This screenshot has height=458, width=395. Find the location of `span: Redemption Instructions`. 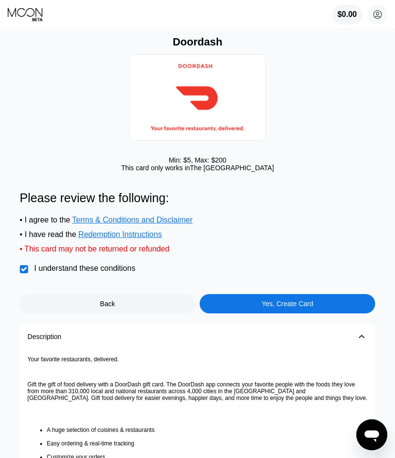

span: Redemption Instructions is located at coordinates (120, 234).